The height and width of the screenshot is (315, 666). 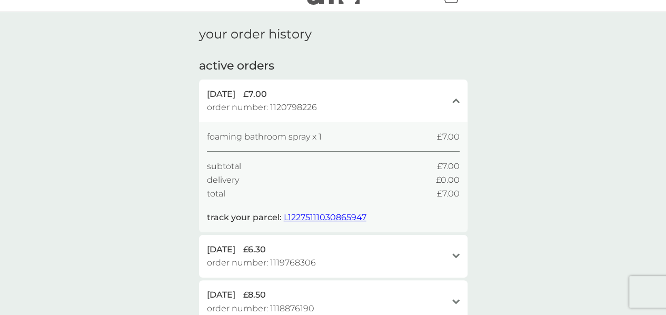 What do you see at coordinates (325, 217) in the screenshot?
I see `span: L12275111030865947` at bounding box center [325, 217].